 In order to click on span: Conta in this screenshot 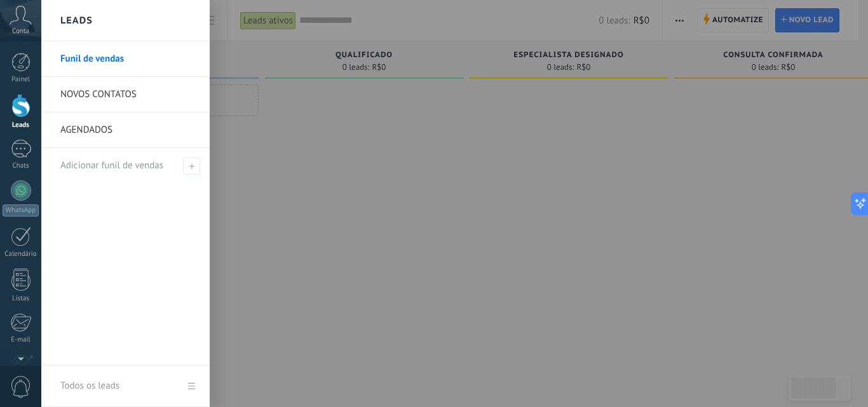, I will do `click(21, 31)`.